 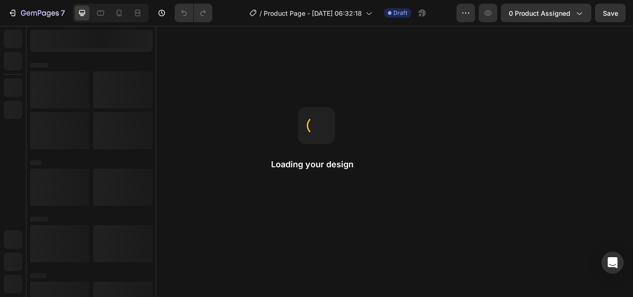 What do you see at coordinates (193, 13) in the screenshot?
I see `div: Undo/Redo` at bounding box center [193, 13].